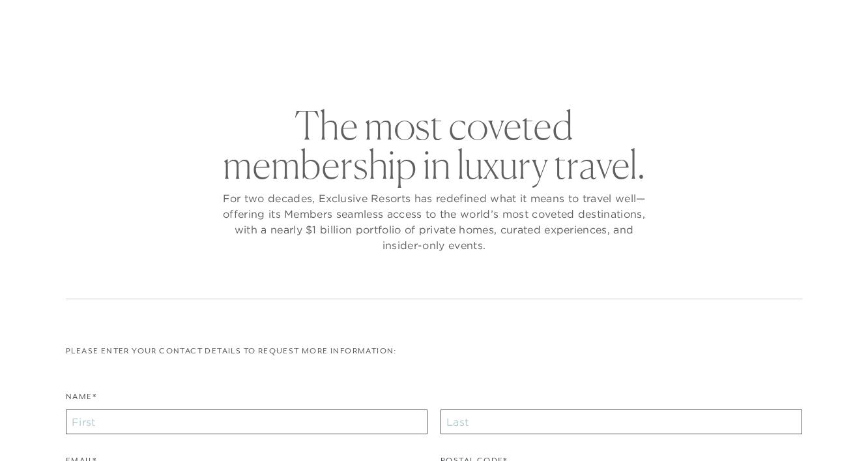  I want to click on h2: The most coveted membership in luxury travel., so click(434, 145).